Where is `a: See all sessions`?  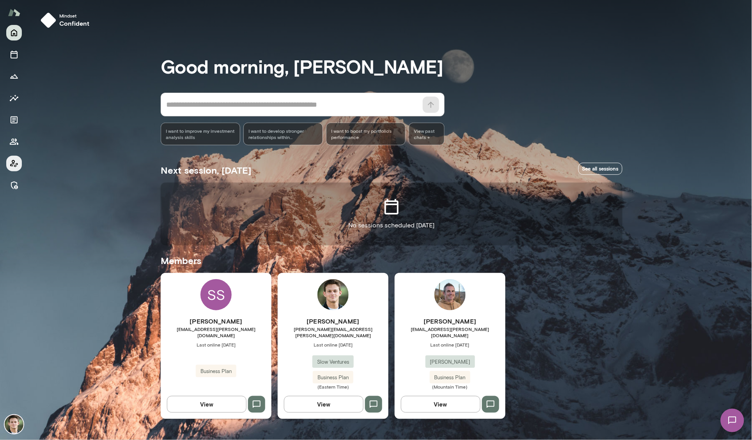
a: See all sessions is located at coordinates (600, 169).